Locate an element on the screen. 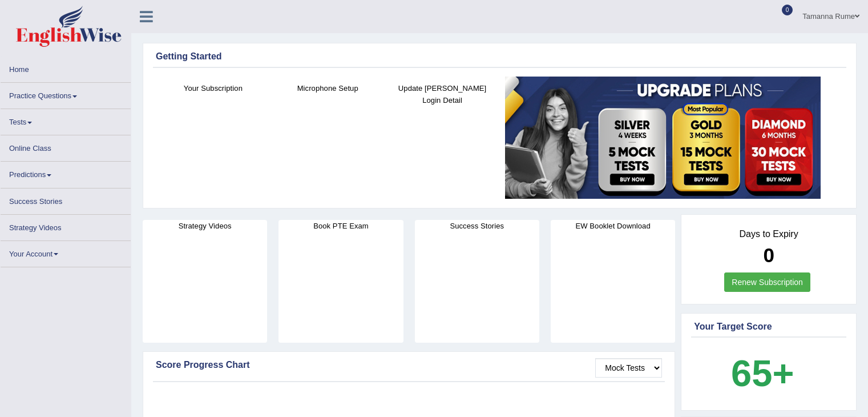 The image size is (868, 417). h4: Microphone Setup is located at coordinates (327, 88).